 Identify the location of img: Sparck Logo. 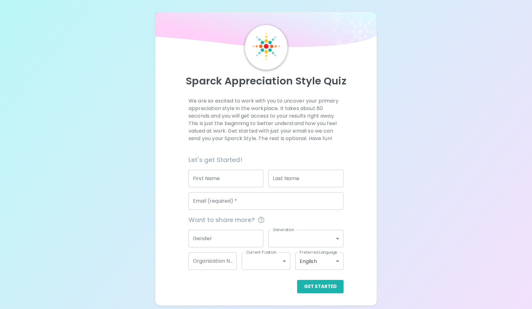
(266, 46).